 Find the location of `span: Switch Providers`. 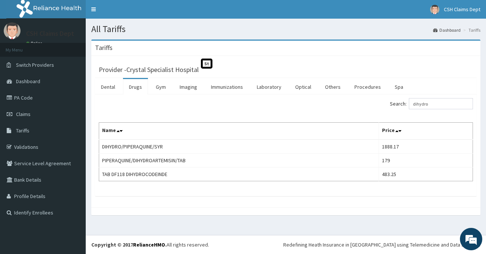

span: Switch Providers is located at coordinates (35, 65).